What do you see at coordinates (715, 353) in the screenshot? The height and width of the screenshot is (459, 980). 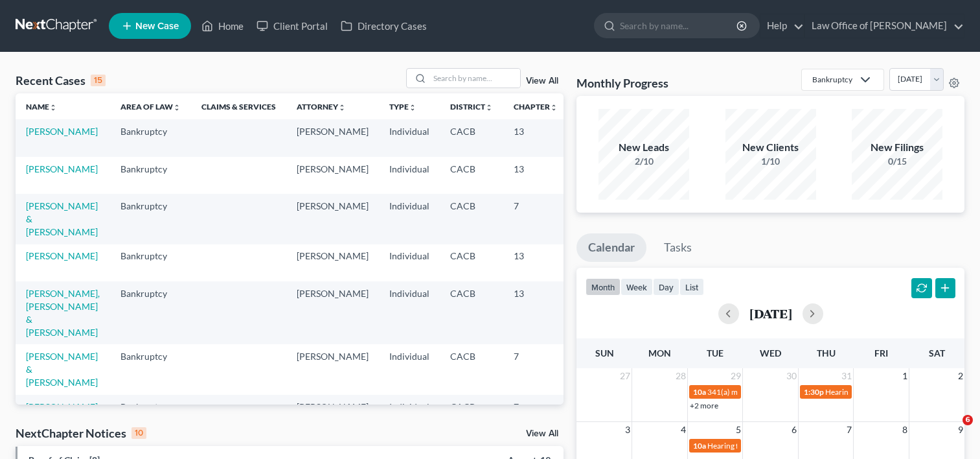 I see `span: Tue` at bounding box center [715, 353].